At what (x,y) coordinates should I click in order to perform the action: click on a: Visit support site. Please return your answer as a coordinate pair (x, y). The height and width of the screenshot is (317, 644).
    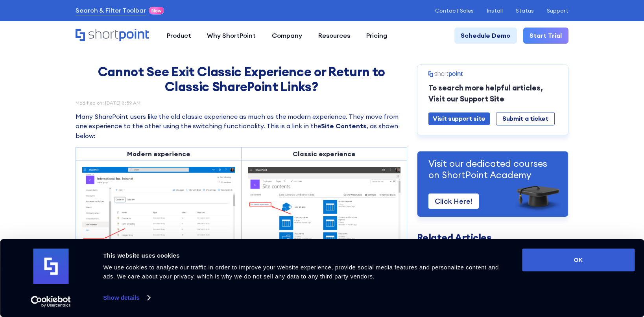
    Looking at the image, I should click on (459, 118).